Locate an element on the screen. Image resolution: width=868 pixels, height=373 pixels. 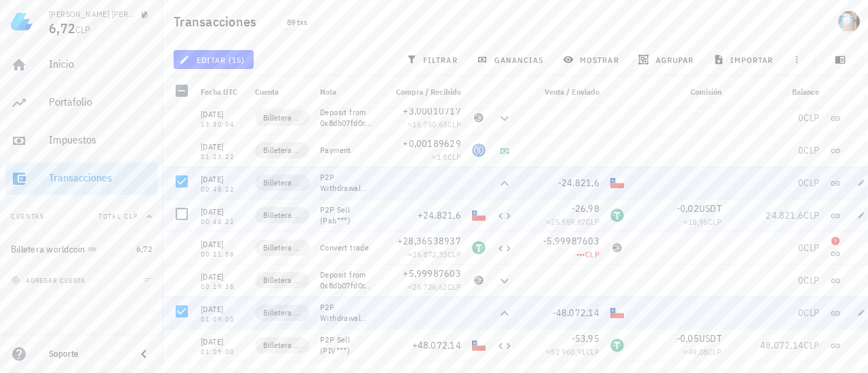
span: Venta / Enviado is located at coordinates (572, 92).